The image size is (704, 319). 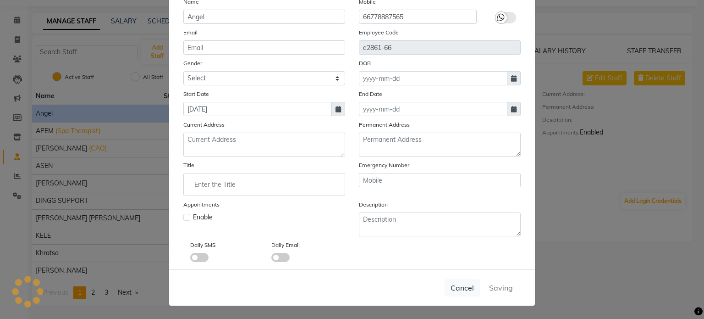 What do you see at coordinates (462, 287) in the screenshot?
I see `button: Cancel` at bounding box center [462, 287].